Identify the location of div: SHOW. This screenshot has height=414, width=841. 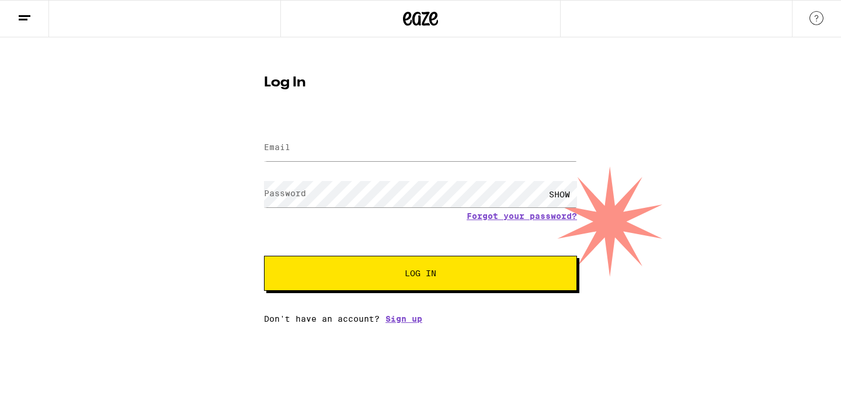
(559, 194).